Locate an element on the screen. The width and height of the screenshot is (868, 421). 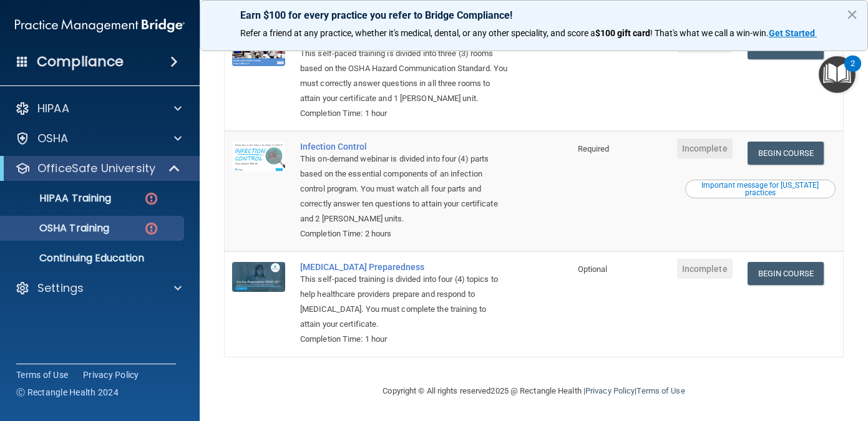
h4: Compliance is located at coordinates (80, 62).